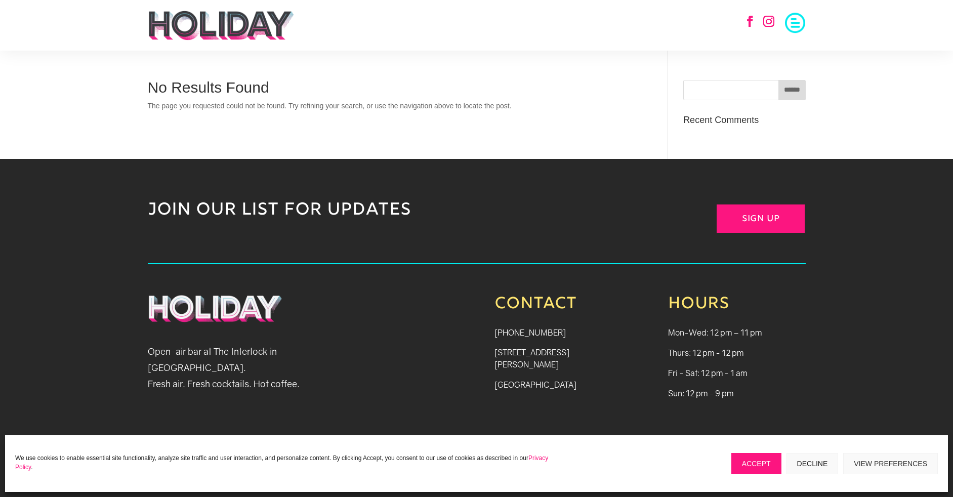 This screenshot has height=497, width=953. Describe the element at coordinates (890, 464) in the screenshot. I see `button: View preferences` at that location.